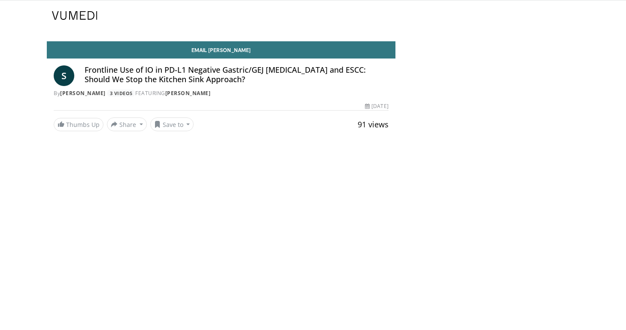  Describe the element at coordinates (64, 76) in the screenshot. I see `span: S` at that location.